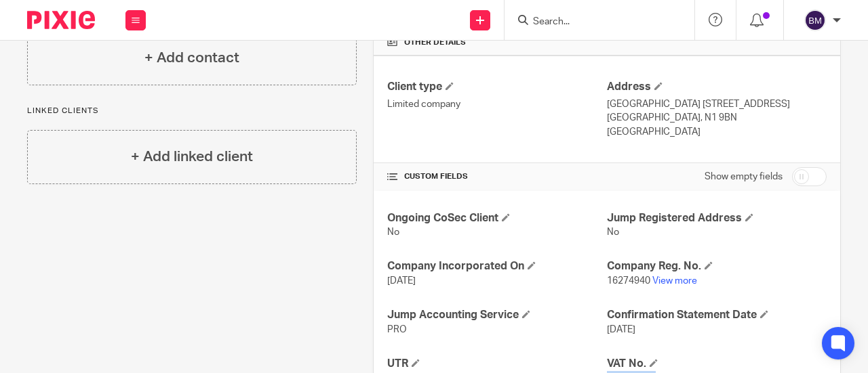  I want to click on h4: UTR, so click(497, 364).